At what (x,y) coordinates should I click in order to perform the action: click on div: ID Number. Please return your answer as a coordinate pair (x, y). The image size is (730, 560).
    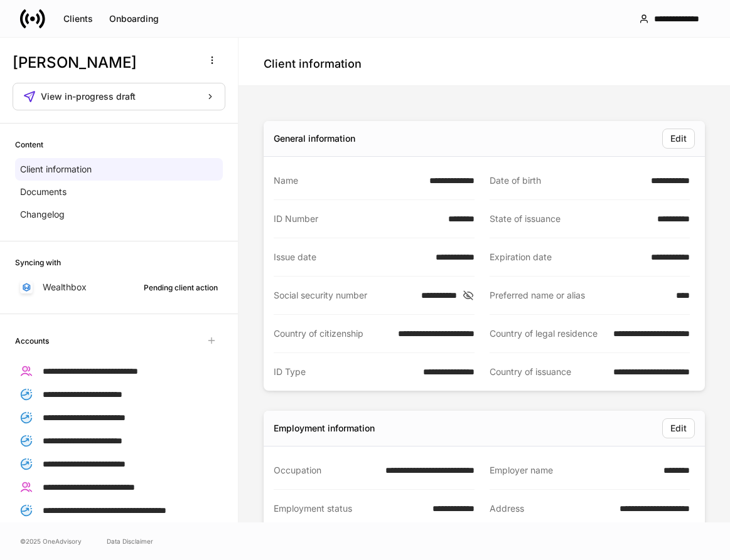
    Looking at the image, I should click on (358, 219).